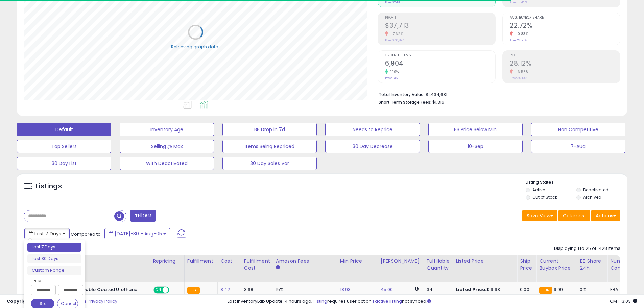 Image resolution: width=644 pixels, height=308 pixels. What do you see at coordinates (395, 2) in the screenshot?
I see `small: Prev: $248,161` at bounding box center [395, 2].